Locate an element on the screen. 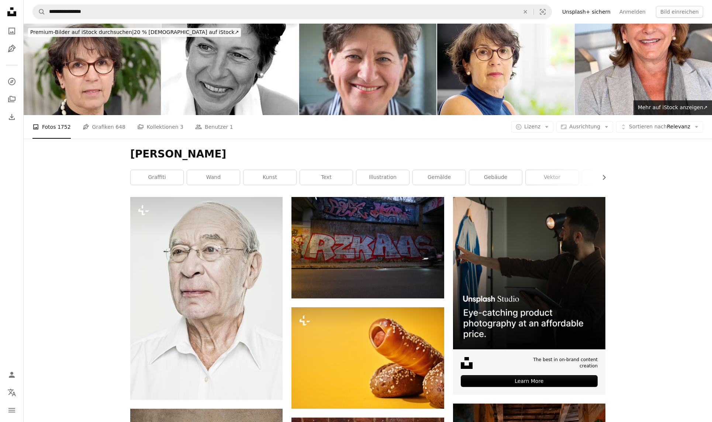  a: Zeichen is located at coordinates (608, 177).